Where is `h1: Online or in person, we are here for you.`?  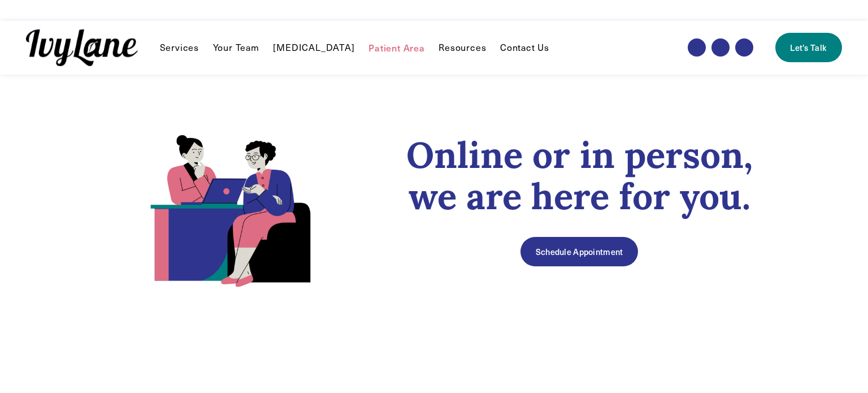
h1: Online or in person, we are here for you. is located at coordinates (579, 176).